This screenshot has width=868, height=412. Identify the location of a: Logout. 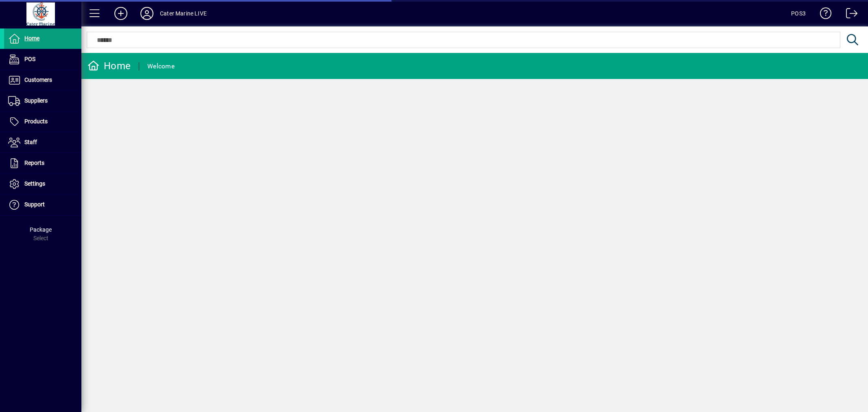
(848, 15).